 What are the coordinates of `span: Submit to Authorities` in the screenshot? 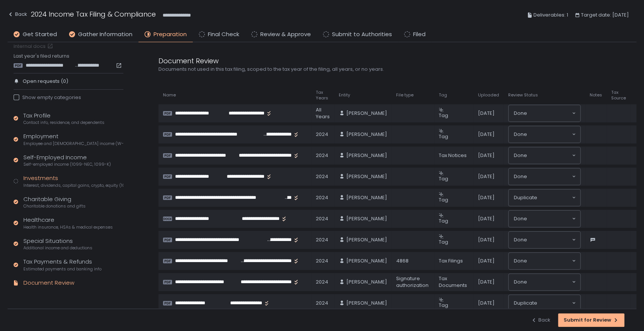 It's located at (362, 34).